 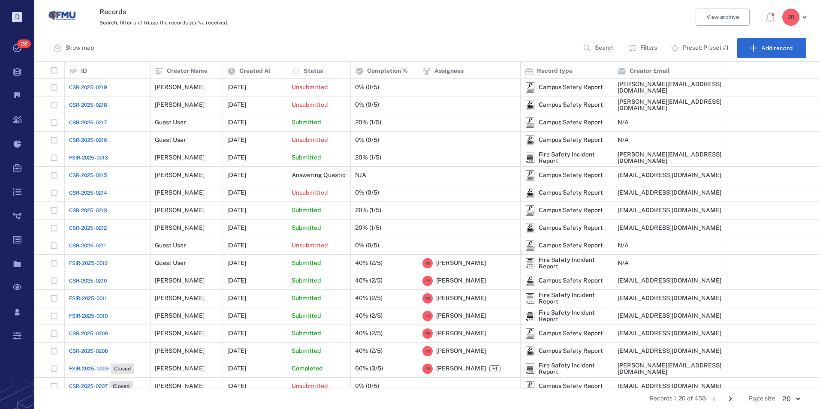 What do you see at coordinates (554, 71) in the screenshot?
I see `p: Record type` at bounding box center [554, 71].